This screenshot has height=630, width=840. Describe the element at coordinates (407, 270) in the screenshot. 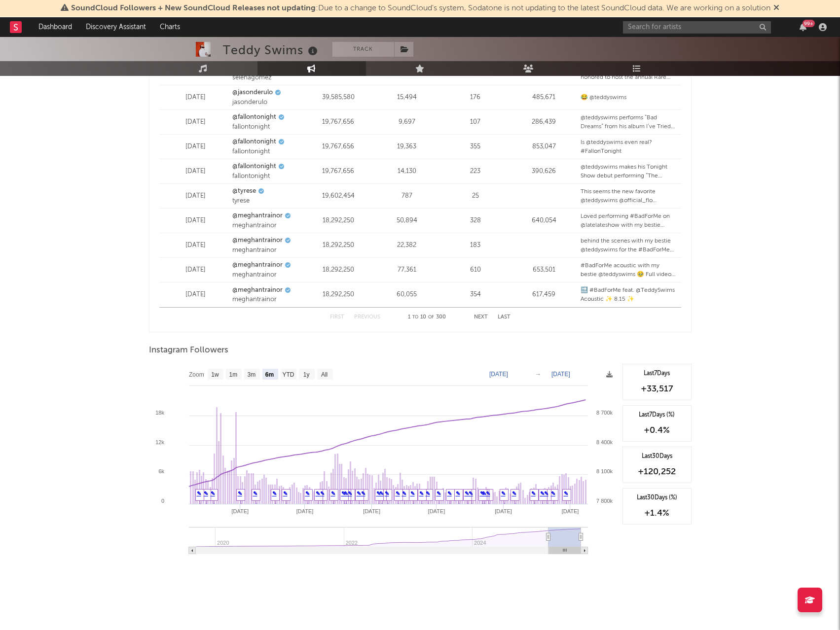

I see `div: 77,361` at that location.